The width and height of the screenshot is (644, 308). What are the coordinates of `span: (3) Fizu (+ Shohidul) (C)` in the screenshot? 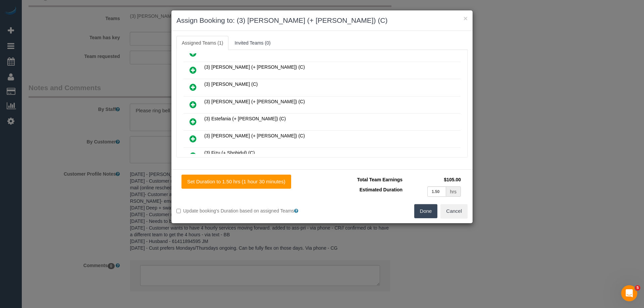 It's located at (229, 153).